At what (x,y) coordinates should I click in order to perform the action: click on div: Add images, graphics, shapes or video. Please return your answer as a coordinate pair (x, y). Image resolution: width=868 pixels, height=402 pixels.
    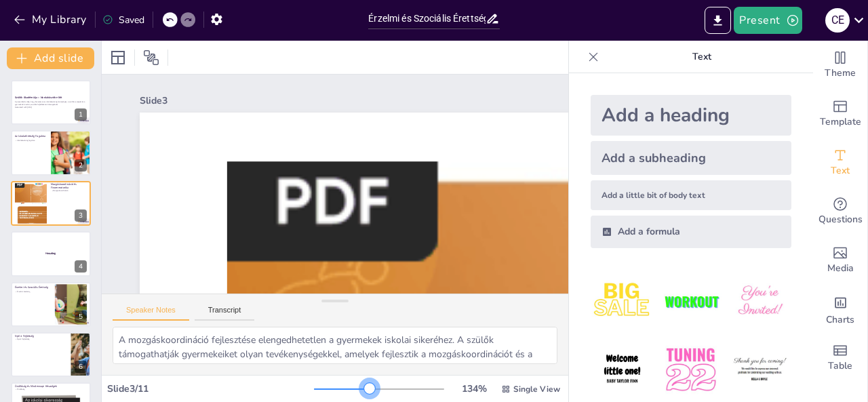
    Looking at the image, I should click on (840, 260).